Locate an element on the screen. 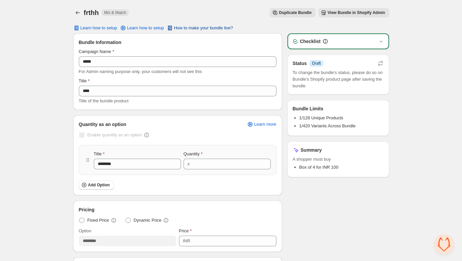  span: Bundle Information is located at coordinates (100, 42).